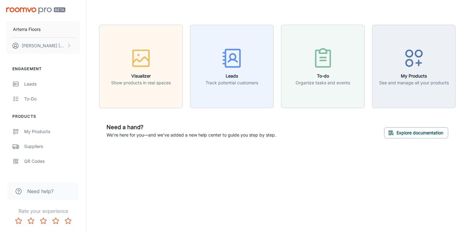 Image resolution: width=468 pixels, height=232 pixels. I want to click on h6: My Products, so click(414, 76).